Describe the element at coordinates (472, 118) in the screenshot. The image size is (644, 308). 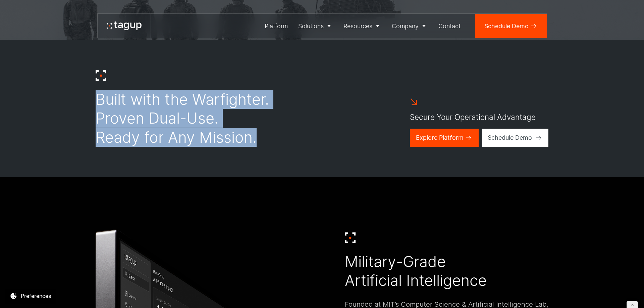
I see `p: Secure Your Operational Advantage` at that location.